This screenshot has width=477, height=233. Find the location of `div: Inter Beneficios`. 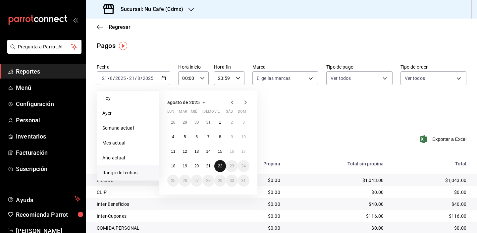

div: Inter Beneficios is located at coordinates (158, 204).